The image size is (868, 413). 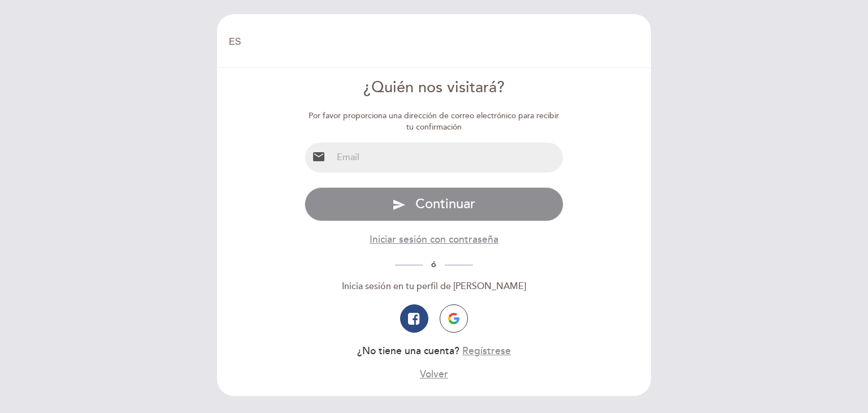 I want to click on input: Email, so click(x=448, y=157).